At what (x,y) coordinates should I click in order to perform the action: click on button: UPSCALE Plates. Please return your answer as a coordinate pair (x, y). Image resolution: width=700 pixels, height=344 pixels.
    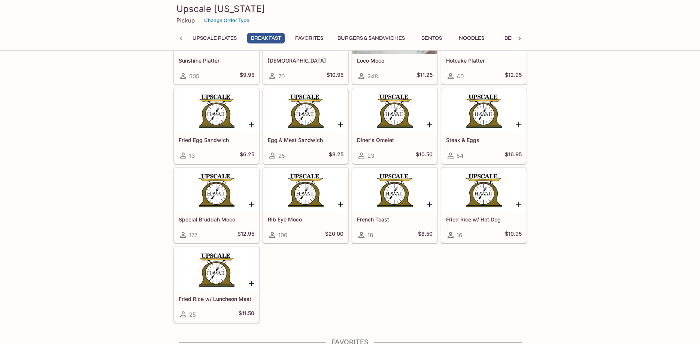
    Looking at the image, I should click on (215, 38).